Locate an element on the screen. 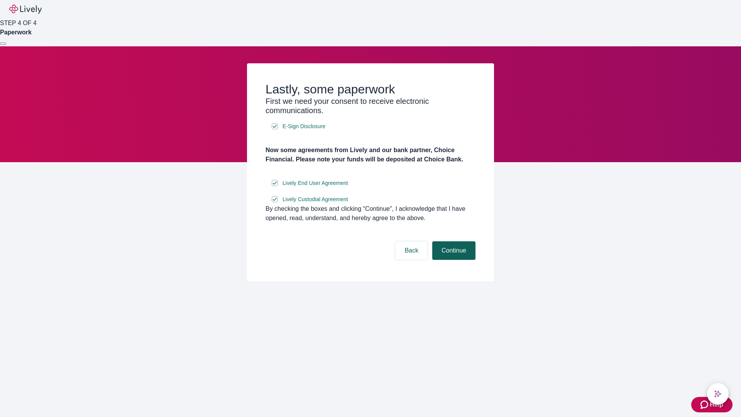 This screenshot has height=417, width=741. h4: Now some agreements from Lively and our bank partner, Choice Financial. Please note your funds wi... is located at coordinates (370, 155).